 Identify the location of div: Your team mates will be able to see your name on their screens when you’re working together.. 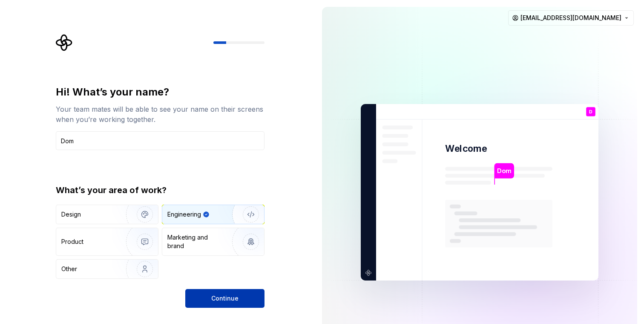
(160, 114).